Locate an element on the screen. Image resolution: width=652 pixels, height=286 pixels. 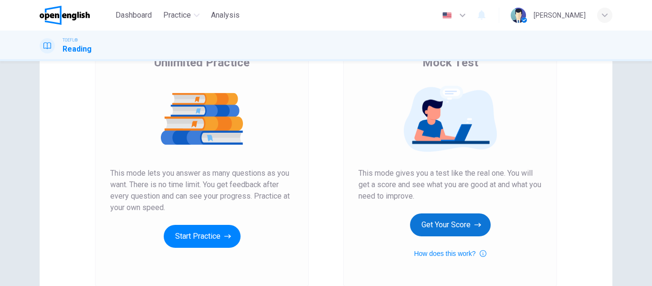
h1: Reading is located at coordinates (77, 49).